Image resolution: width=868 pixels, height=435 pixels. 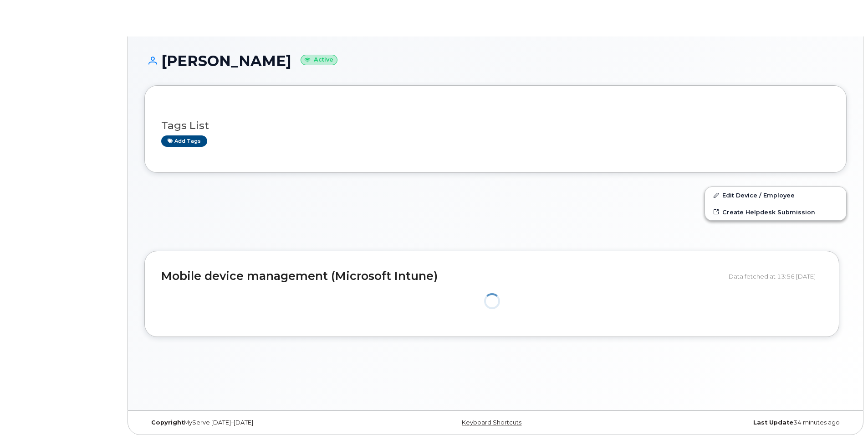 What do you see at coordinates (773, 422) in the screenshot?
I see `strong: Last Update` at bounding box center [773, 422].